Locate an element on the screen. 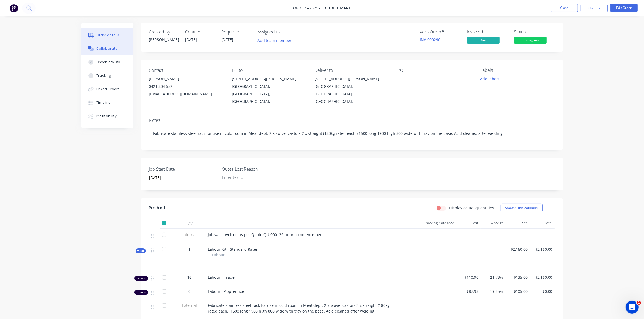  span: $87.98 is located at coordinates (468, 291).